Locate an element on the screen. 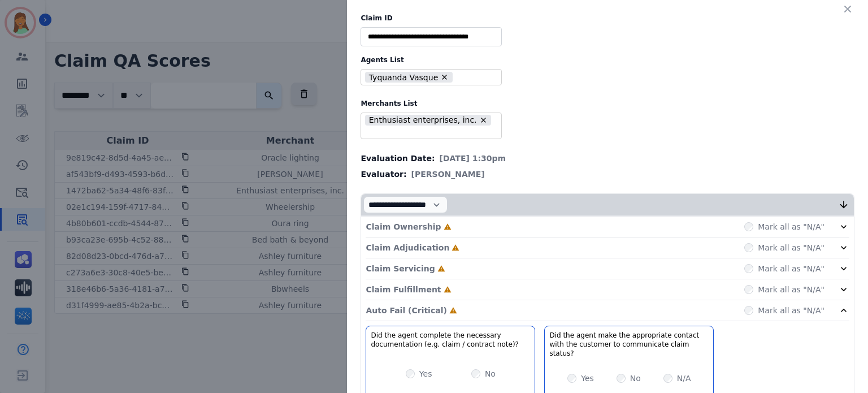 The width and height of the screenshot is (868, 393). p: Claim Ownership is located at coordinates (403, 227).